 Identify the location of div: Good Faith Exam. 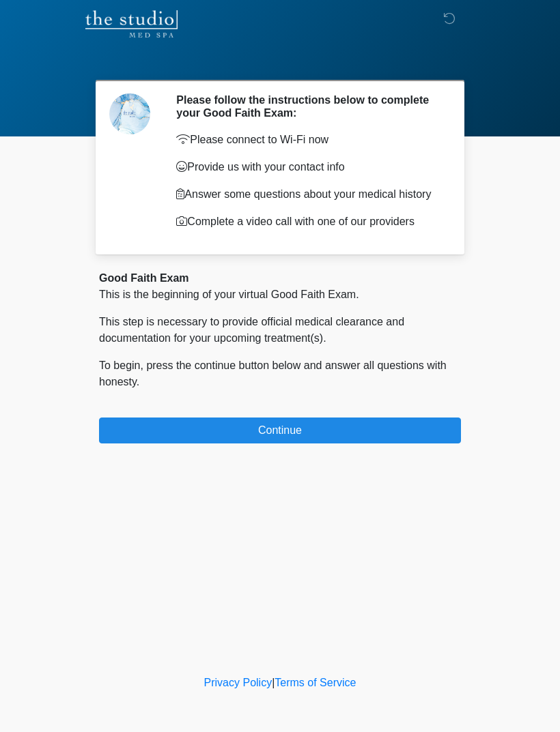
(280, 278).